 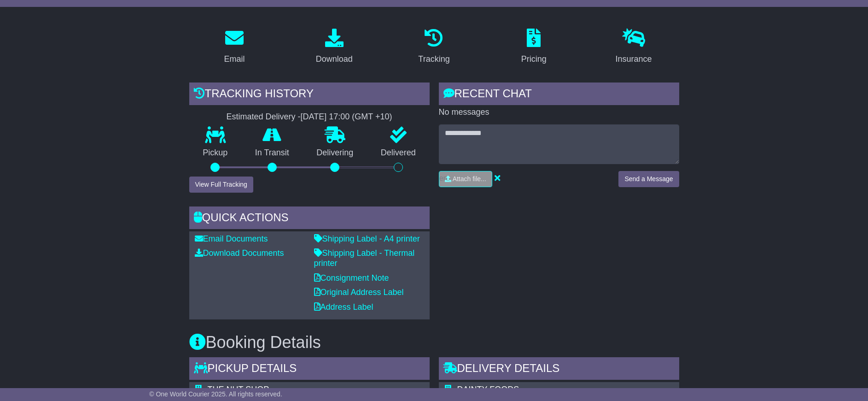 What do you see at coordinates (343, 307) in the screenshot?
I see `a: Address Label` at bounding box center [343, 307].